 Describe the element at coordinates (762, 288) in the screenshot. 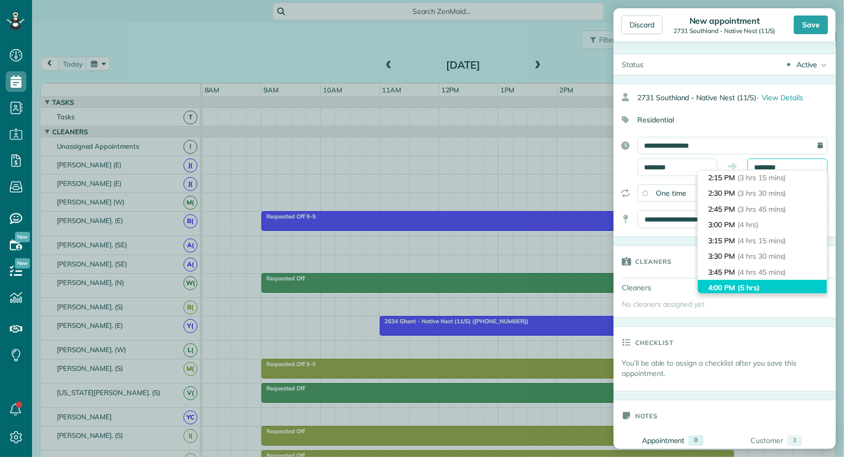

I see `li: 4:00 PM` at that location.